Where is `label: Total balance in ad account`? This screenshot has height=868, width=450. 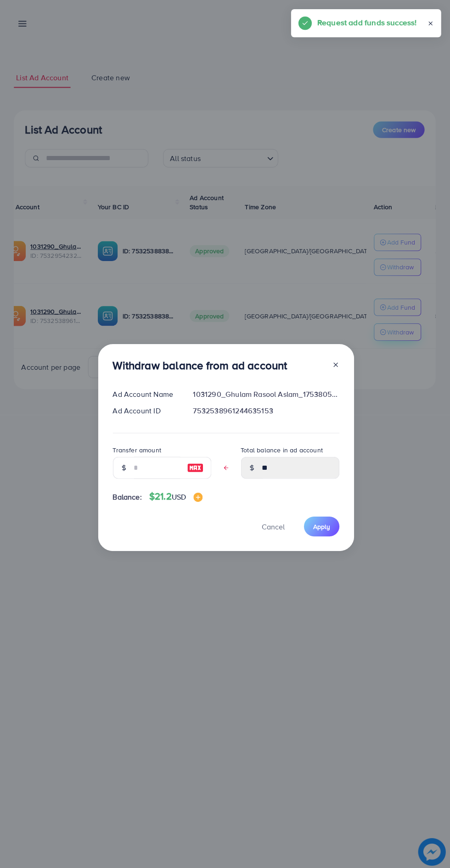 label: Total balance in ad account is located at coordinates (282, 449).